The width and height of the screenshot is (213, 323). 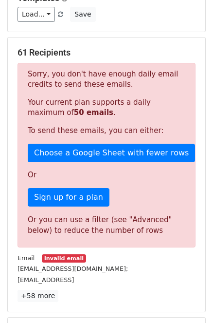 What do you see at coordinates (93, 112) in the screenshot?
I see `strong: 50 emails` at bounding box center [93, 112].